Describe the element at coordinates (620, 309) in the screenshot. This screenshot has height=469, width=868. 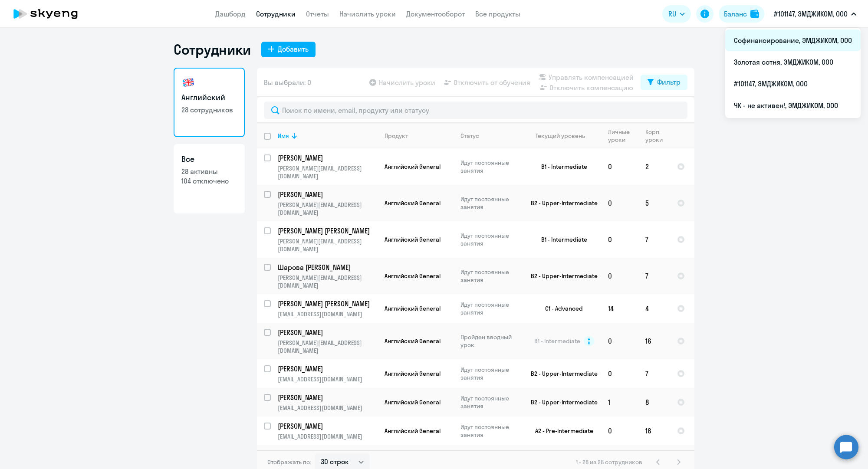
I see `td: 14` at that location.